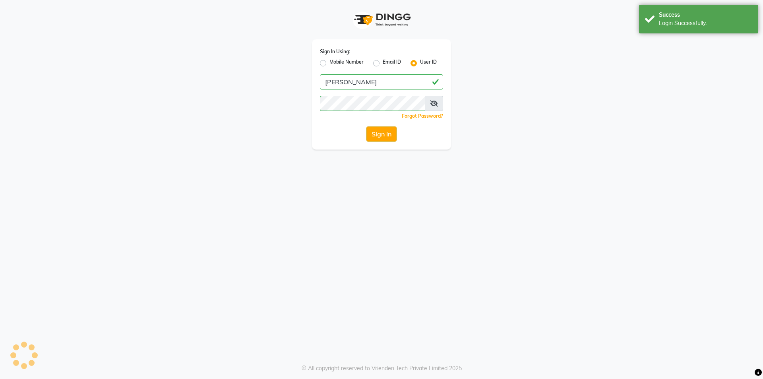 This screenshot has width=763, height=379. What do you see at coordinates (346, 63) in the screenshot?
I see `label: Mobile Number` at bounding box center [346, 63].